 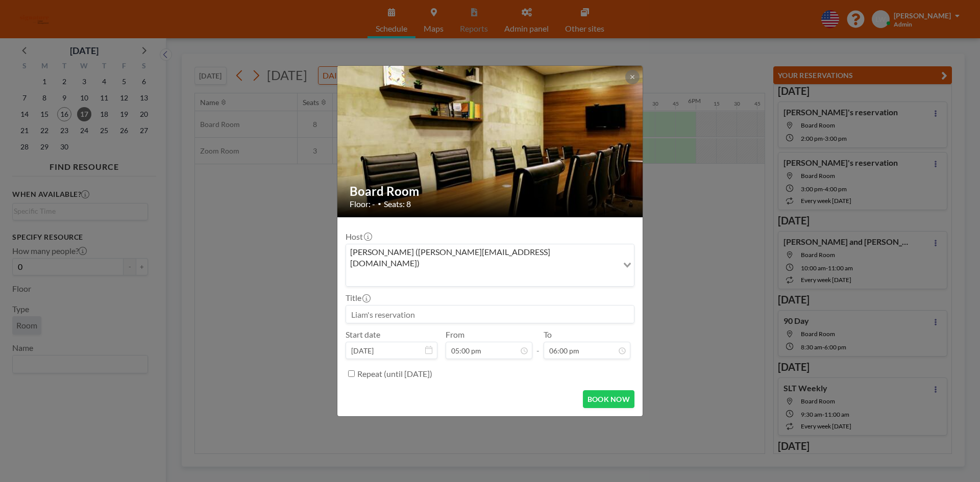 I want to click on label: Title, so click(x=357, y=298).